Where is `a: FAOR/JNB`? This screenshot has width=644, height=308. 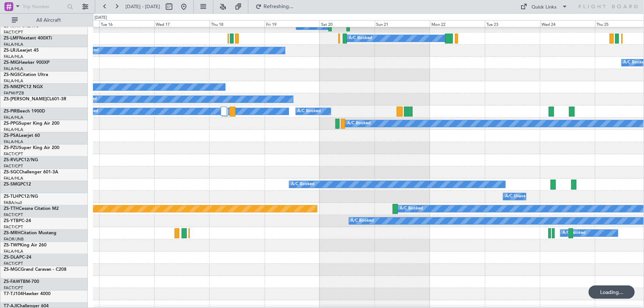 a: FAOR/JNB is located at coordinates (14, 239).